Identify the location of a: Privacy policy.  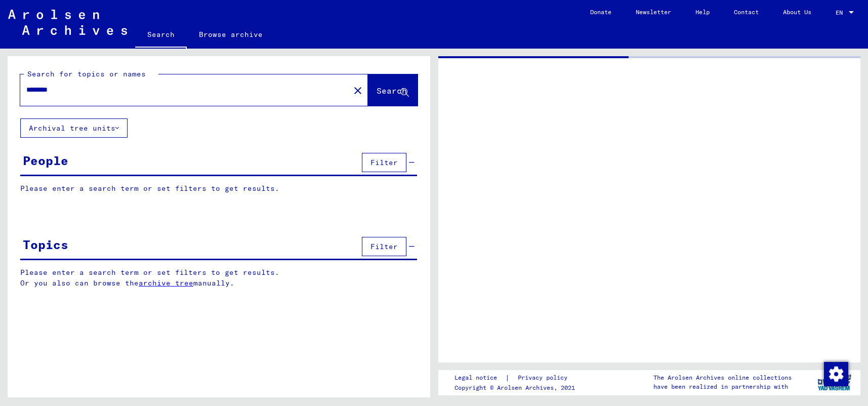
(545, 378).